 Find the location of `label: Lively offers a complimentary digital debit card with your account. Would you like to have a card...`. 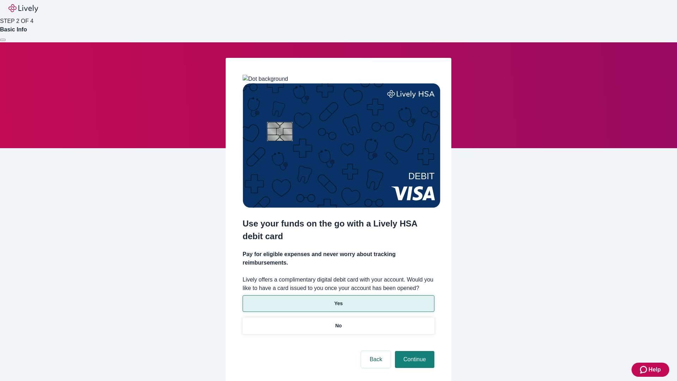

label: Lively offers a complimentary digital debit card with your account. Would you like to have a card... is located at coordinates (338, 284).